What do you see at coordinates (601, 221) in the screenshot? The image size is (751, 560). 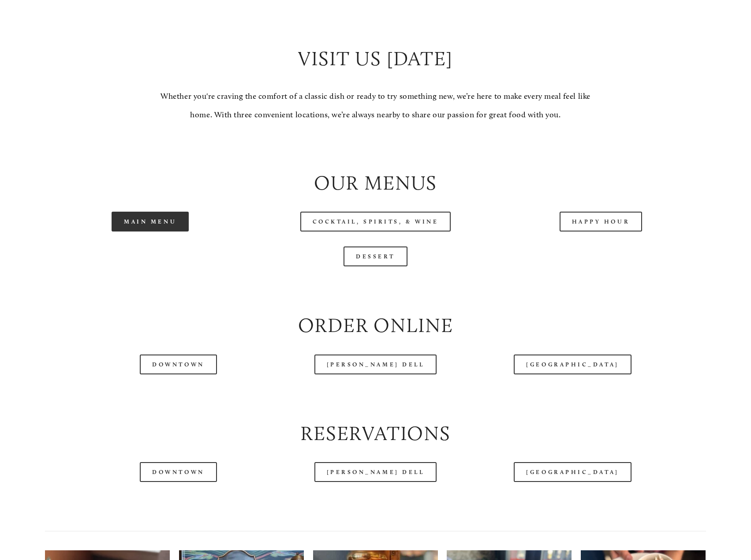 I see `a: Happy Hour` at bounding box center [601, 221].